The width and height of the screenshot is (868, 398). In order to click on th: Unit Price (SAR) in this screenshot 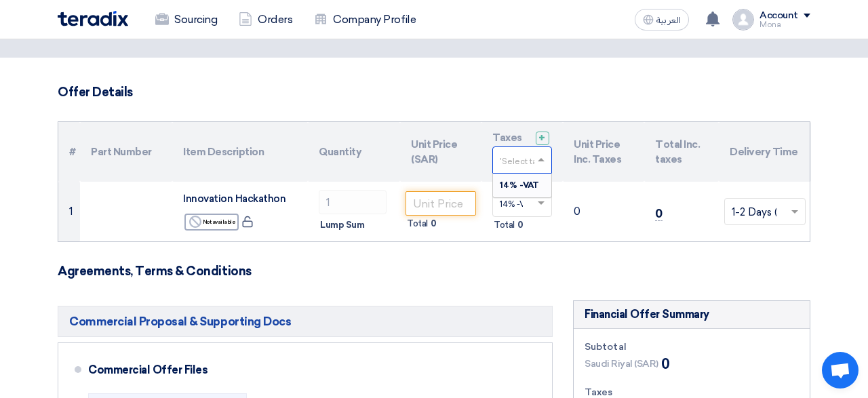, I will do `click(441, 152)`.